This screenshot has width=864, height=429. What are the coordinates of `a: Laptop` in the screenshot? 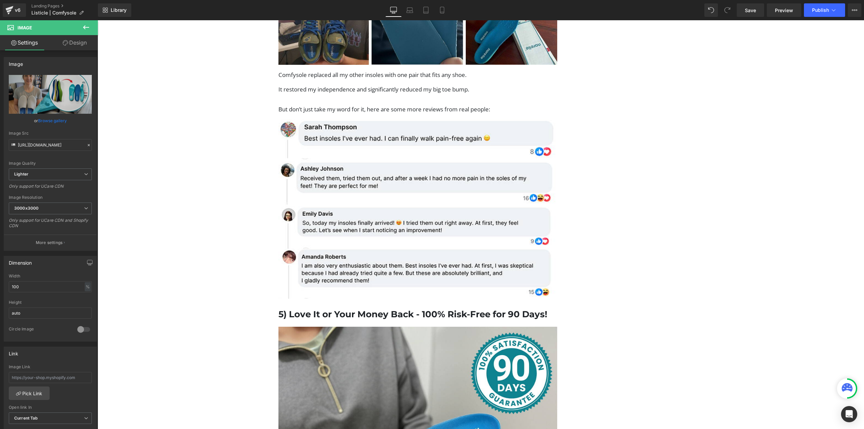 It's located at (410, 10).